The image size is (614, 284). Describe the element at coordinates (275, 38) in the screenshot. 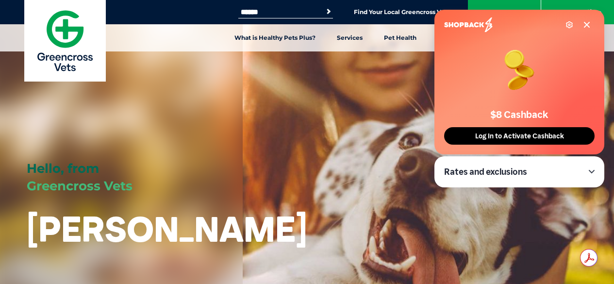

I see `a: What is Healthy Pets Plus?` at that location.